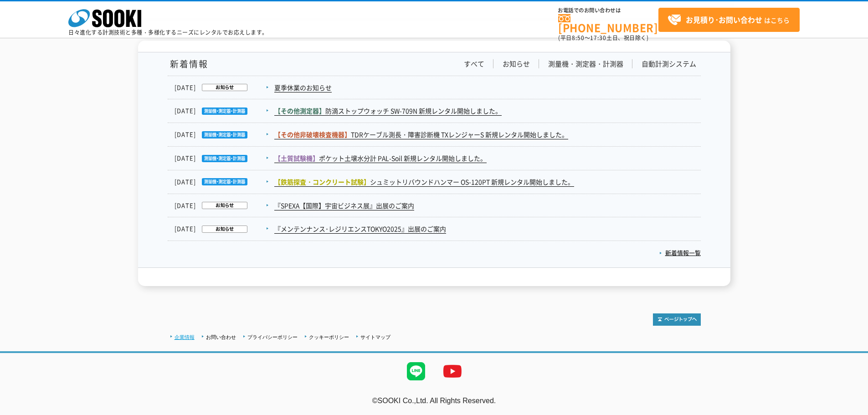  What do you see at coordinates (578, 38) in the screenshot?
I see `span: 8:50` at bounding box center [578, 38].